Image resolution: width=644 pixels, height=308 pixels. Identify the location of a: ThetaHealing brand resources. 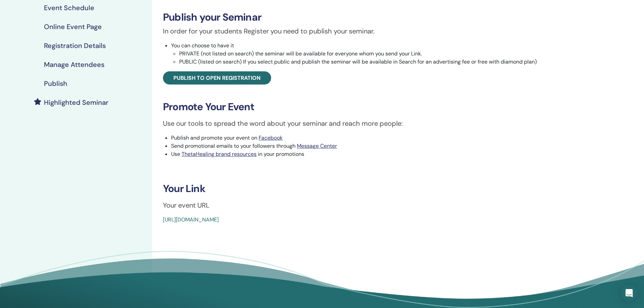
(219, 154).